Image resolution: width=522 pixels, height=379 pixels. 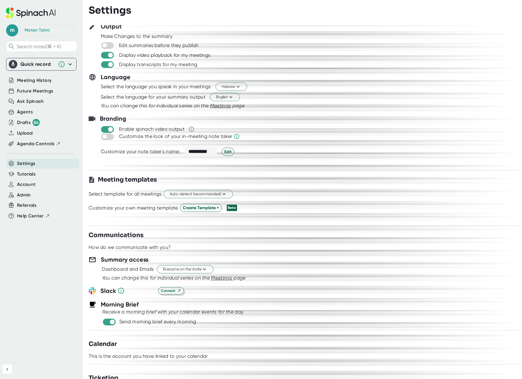 What do you see at coordinates (124, 260) in the screenshot?
I see `h3: Summary access` at bounding box center [124, 260].